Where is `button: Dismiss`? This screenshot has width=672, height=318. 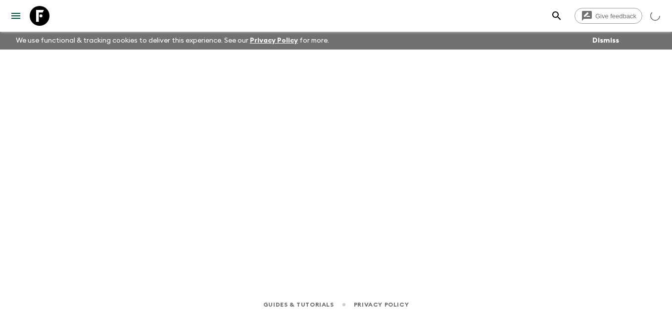
button: Dismiss is located at coordinates (606, 41).